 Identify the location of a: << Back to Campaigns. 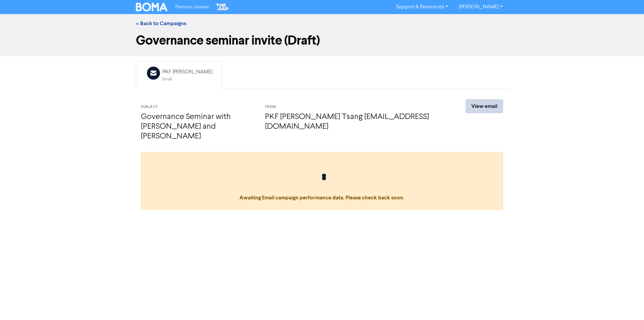
(161, 23).